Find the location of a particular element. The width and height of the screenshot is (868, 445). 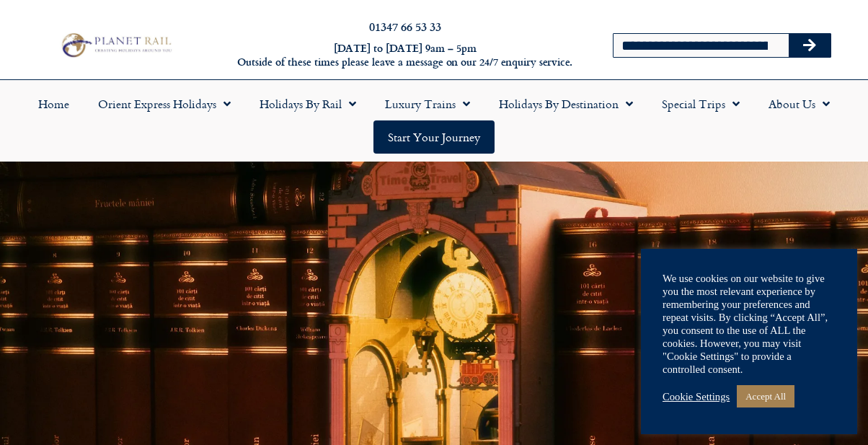

a: Orient Express Holidays is located at coordinates (164, 104).